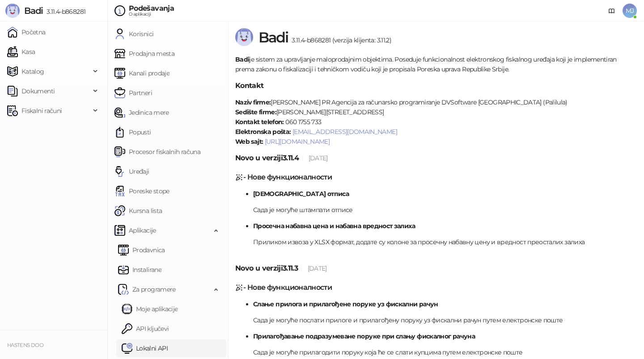 This screenshot has width=644, height=359. Describe the element at coordinates (41, 110) in the screenshot. I see `span: Fiskalni računi` at that location.